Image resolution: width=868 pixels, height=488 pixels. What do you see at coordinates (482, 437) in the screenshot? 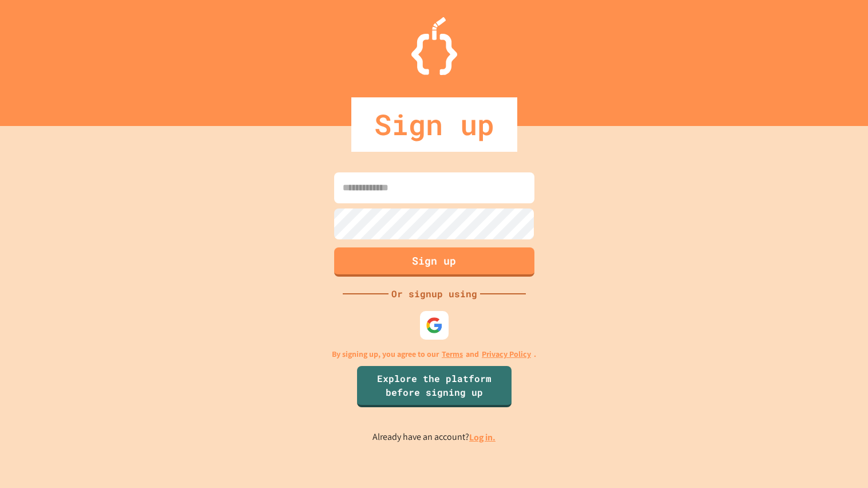
I see `a: Log in.` at bounding box center [482, 437].